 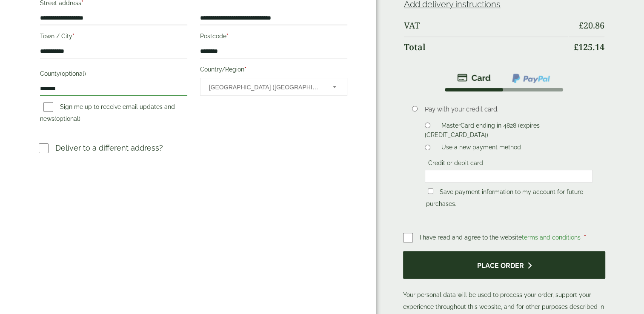 I want to click on a: terms and conditions, so click(x=551, y=237).